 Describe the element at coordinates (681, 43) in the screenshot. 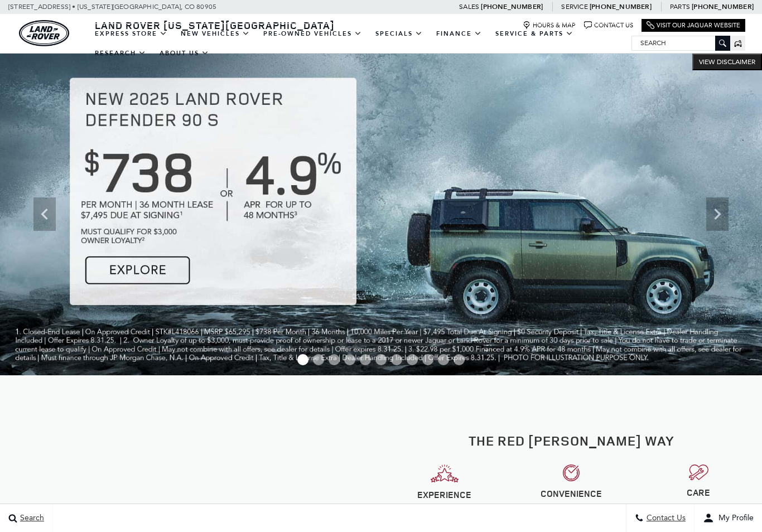

I see `input: Search` at that location.